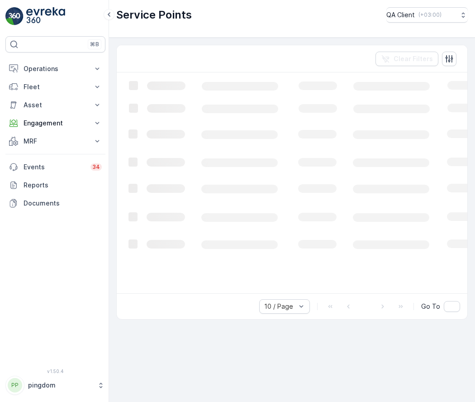  Describe the element at coordinates (55, 123) in the screenshot. I see `button: Engagement` at that location.